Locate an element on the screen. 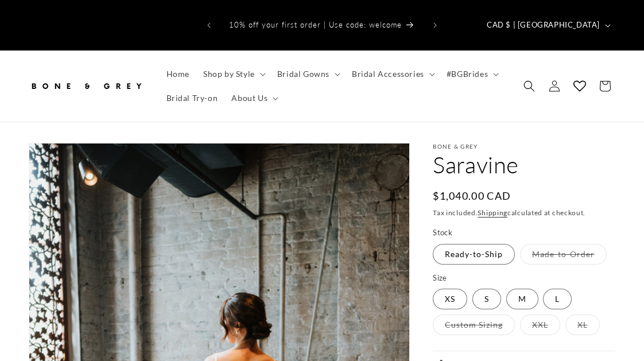 This screenshot has height=361, width=644. label: Made-to-Order is located at coordinates (563, 254).